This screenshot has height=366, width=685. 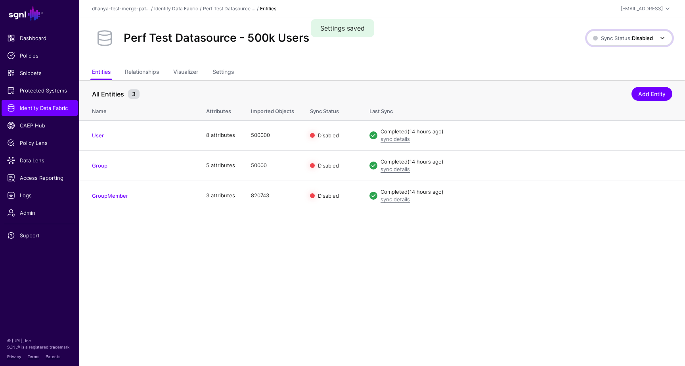 I want to click on a: Settings, so click(x=223, y=73).